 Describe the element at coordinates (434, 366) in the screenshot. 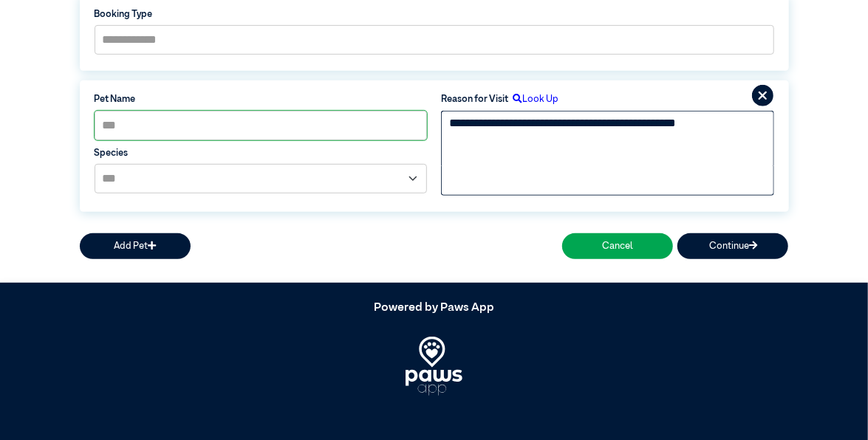

I see `img: PawsApp` at that location.